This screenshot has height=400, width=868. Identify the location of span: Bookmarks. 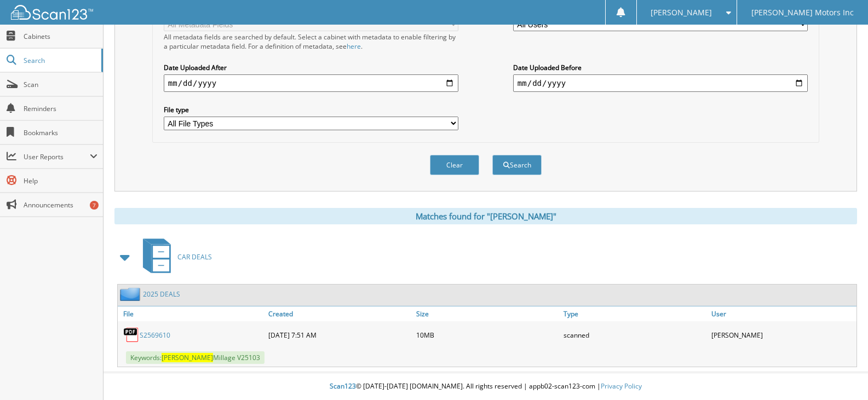
(60, 133).